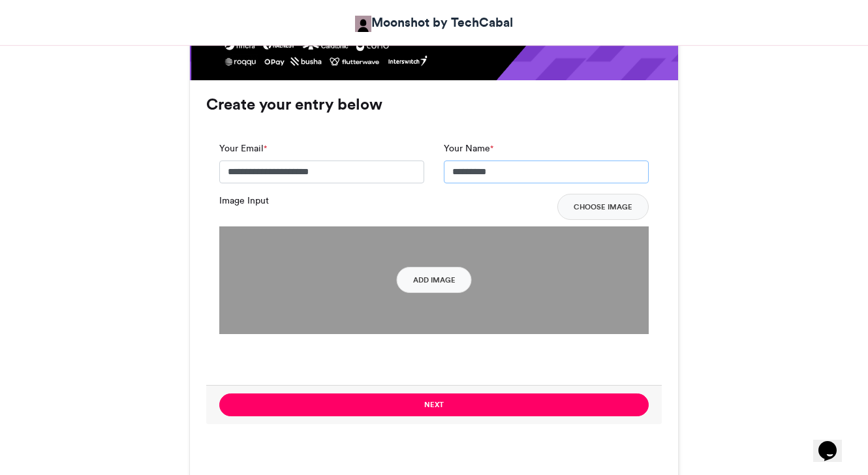  Describe the element at coordinates (434, 405) in the screenshot. I see `button: Next` at that location.